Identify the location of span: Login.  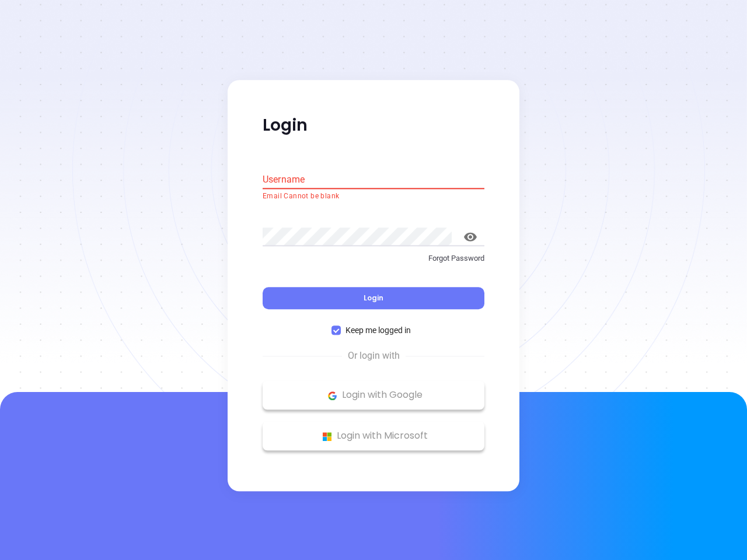
(374, 298).